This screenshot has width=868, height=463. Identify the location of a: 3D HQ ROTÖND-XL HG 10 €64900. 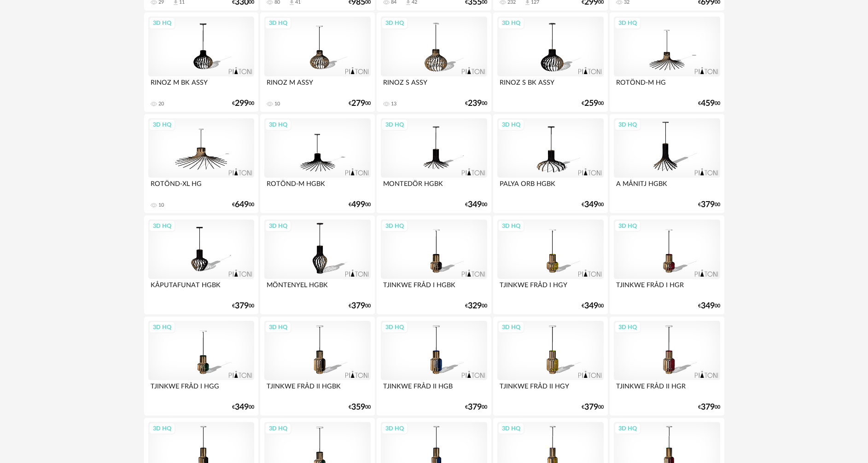
(201, 164).